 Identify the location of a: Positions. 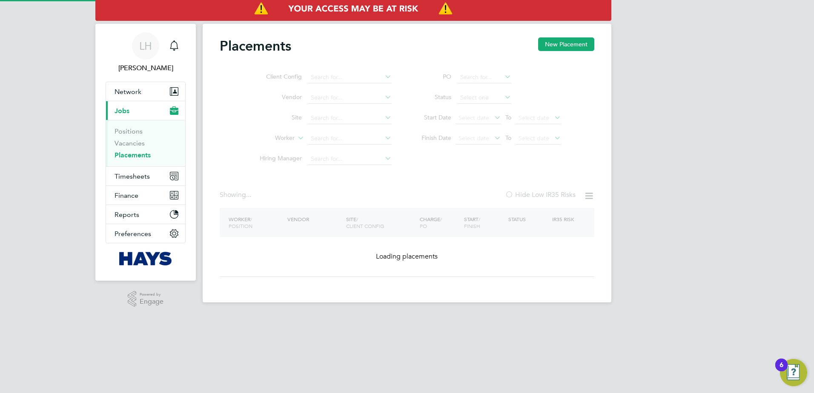
(129, 131).